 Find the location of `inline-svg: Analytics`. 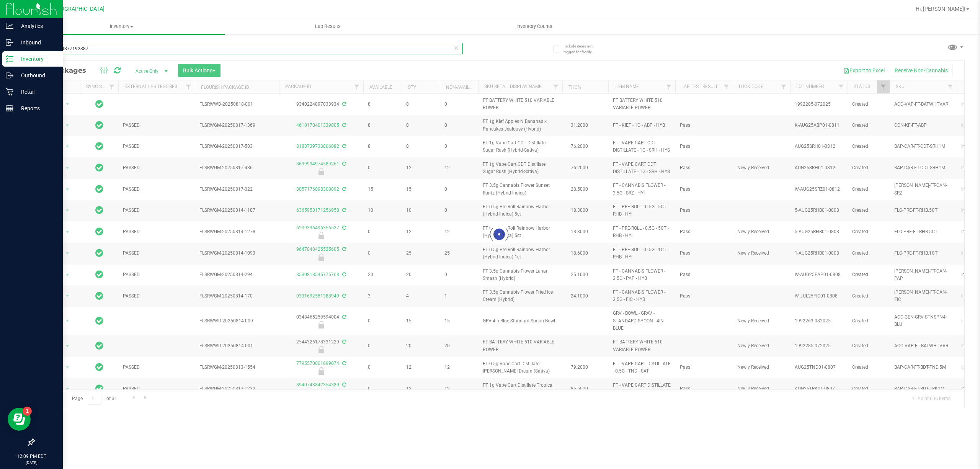

inline-svg: Analytics is located at coordinates (10, 26).